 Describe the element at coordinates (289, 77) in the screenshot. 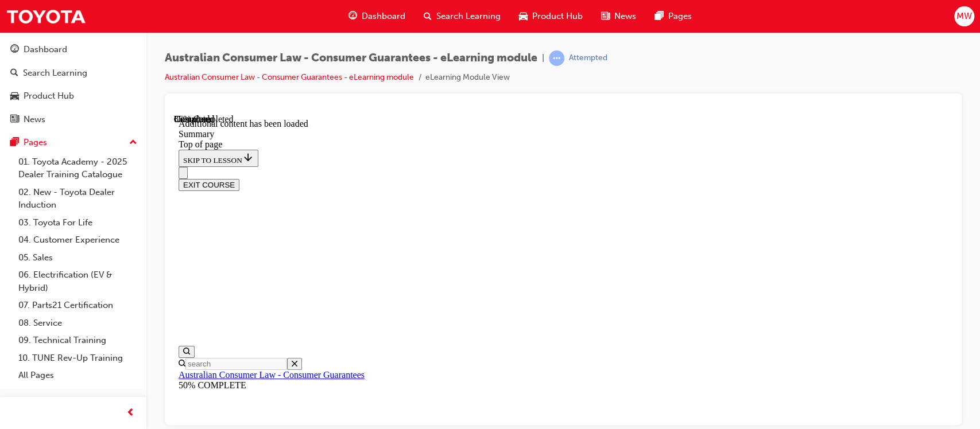

I see `a: Australian Consumer Law - Consumer Guarantees - eLearning module` at that location.